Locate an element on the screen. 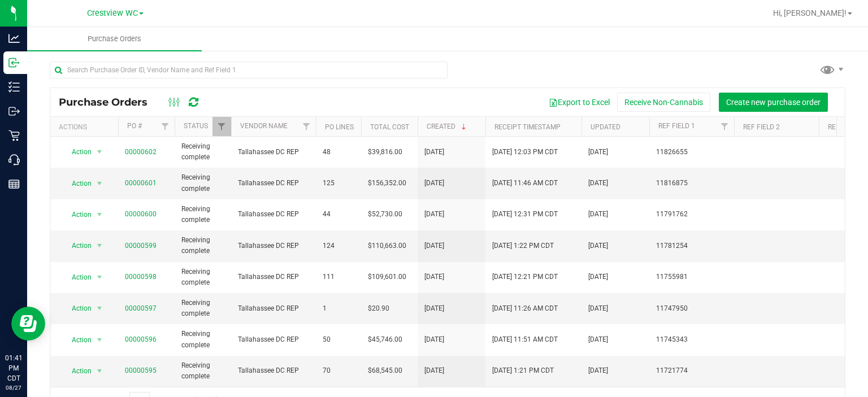 This screenshot has height=397, width=868. a: Updated is located at coordinates (605, 127).